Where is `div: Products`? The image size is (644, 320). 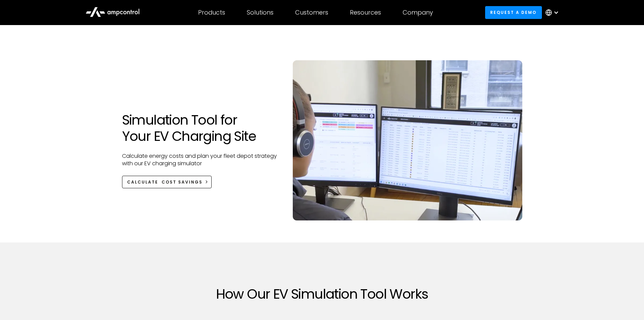
div: Products is located at coordinates (212, 13).